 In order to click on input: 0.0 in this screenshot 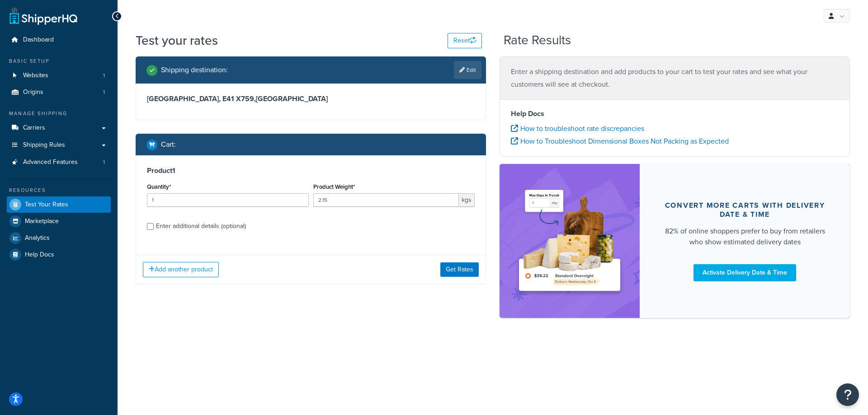, I will do `click(228, 200)`.